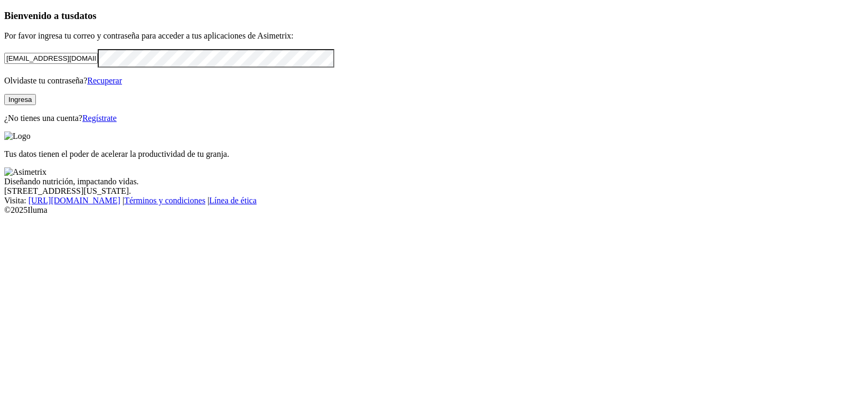  What do you see at coordinates (51, 58) in the screenshot?
I see `input: Tu correo` at bounding box center [51, 58].